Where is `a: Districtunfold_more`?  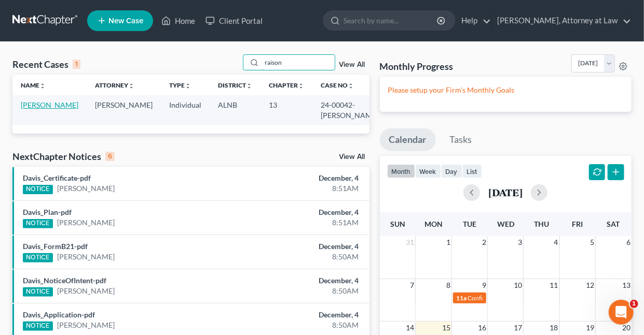 a: Districtunfold_more is located at coordinates (235, 85).